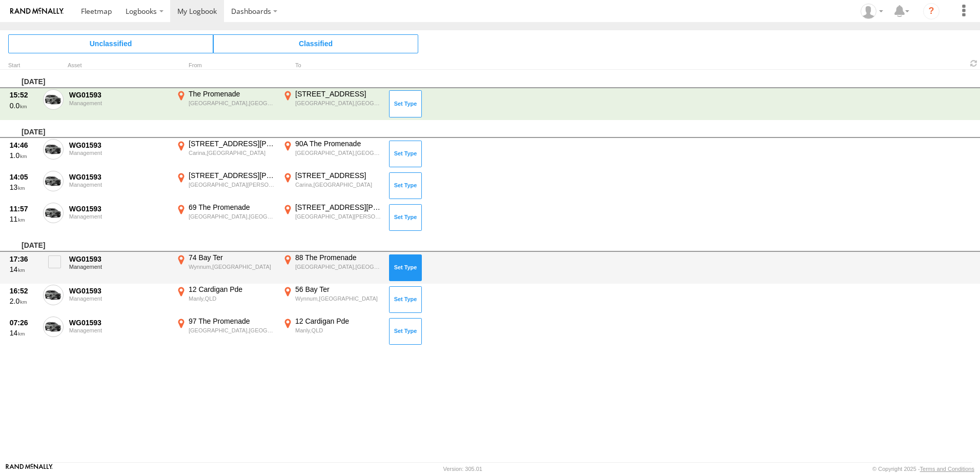  What do you see at coordinates (872, 12) in the screenshot?
I see `div: Chris Hobson` at bounding box center [872, 12].